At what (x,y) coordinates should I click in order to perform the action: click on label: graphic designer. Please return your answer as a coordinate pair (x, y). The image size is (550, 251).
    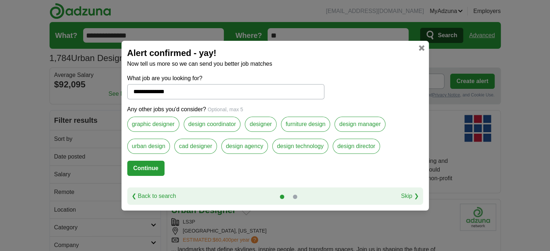
    Looking at the image, I should click on (153, 124).